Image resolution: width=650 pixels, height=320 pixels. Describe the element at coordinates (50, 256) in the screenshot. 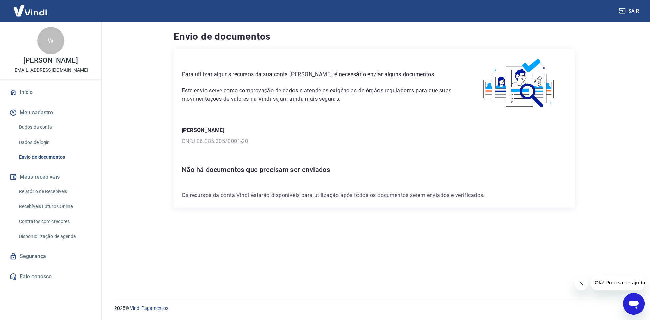

I see `a: Segurança` at that location.